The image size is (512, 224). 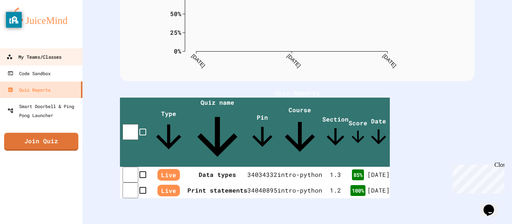 What do you see at coordinates (27, 25) in the screenshot?
I see `div: Chat with us now!Close` at bounding box center [27, 25].